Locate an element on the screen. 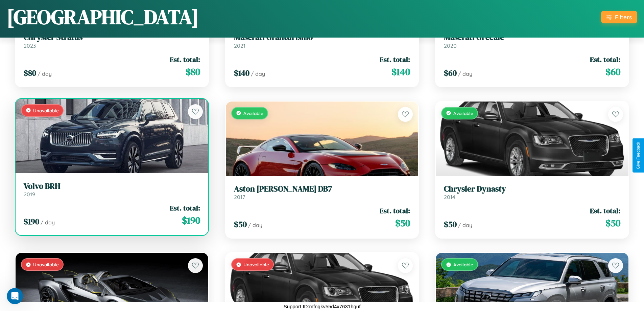 The height and width of the screenshot is (311, 644). span: 2017 is located at coordinates (239, 197).